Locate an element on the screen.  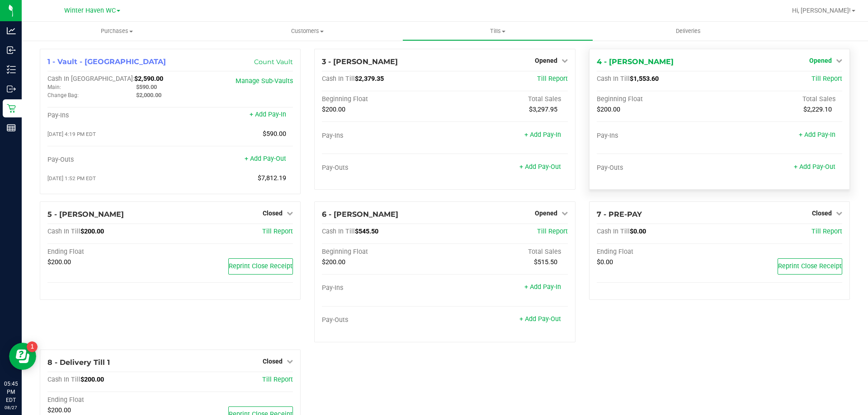
span: Purchases is located at coordinates (117, 31).